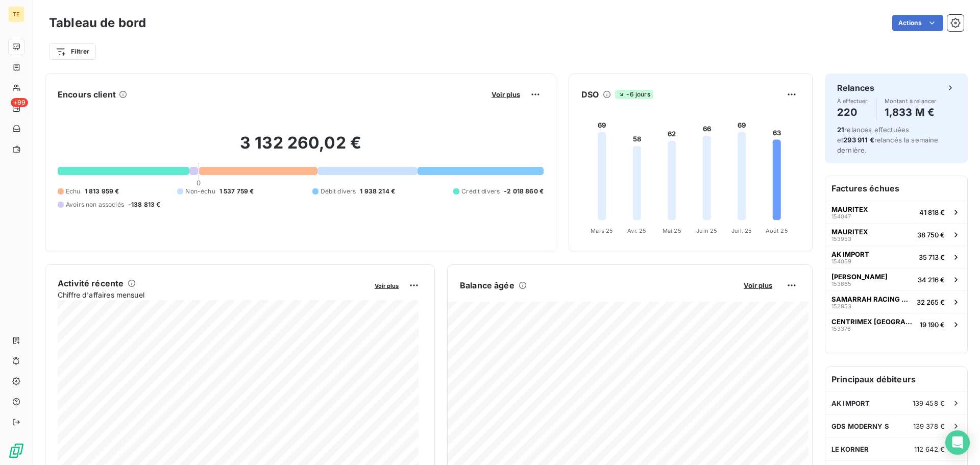 The width and height of the screenshot is (980, 465). Describe the element at coordinates (896, 188) in the screenshot. I see `h6: Factures échues` at that location.